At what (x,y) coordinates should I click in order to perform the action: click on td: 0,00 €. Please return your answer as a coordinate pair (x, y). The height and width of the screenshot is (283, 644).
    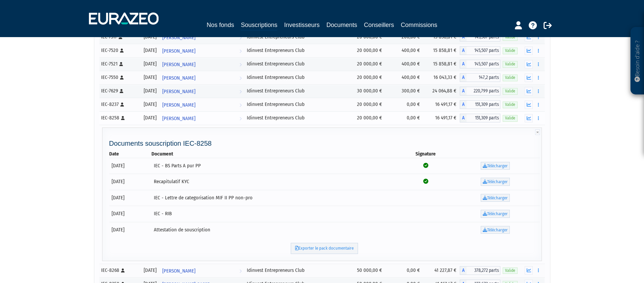
    Looking at the image, I should click on (405, 270).